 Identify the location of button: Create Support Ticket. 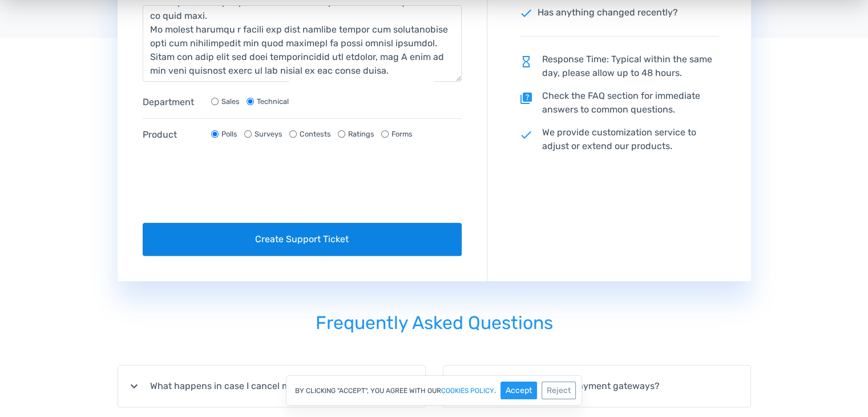
(303, 239).